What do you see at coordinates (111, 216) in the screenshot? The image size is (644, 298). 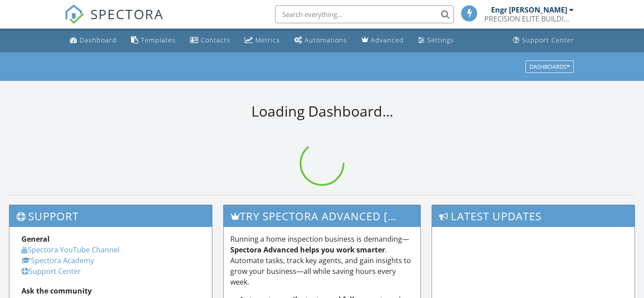 I see `h3: Support` at bounding box center [111, 216].